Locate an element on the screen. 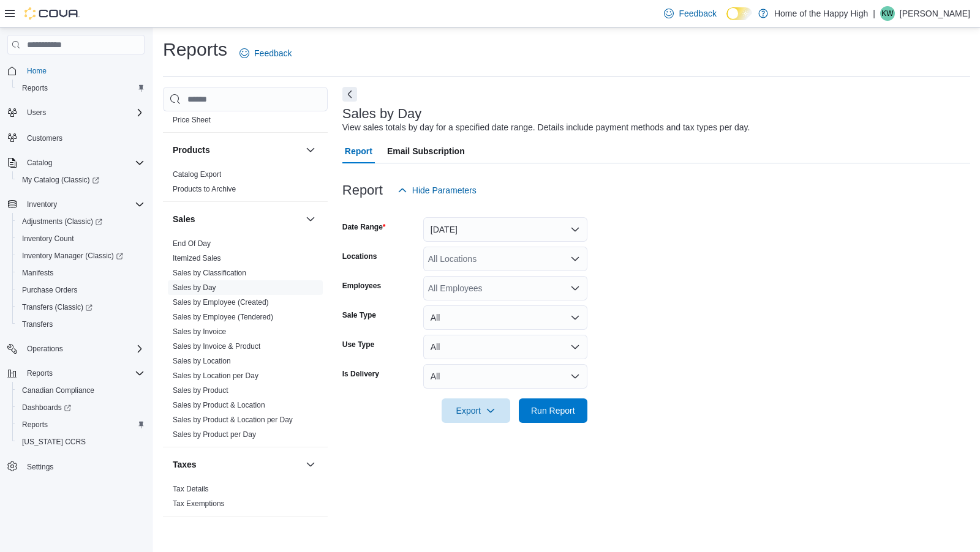 Image resolution: width=980 pixels, height=552 pixels. img: Cova is located at coordinates (52, 14).